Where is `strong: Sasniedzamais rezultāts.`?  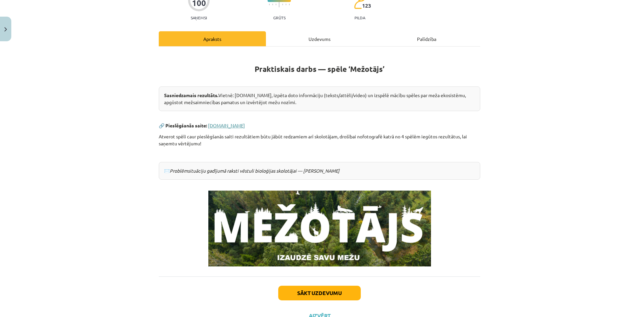
strong: Sasniedzamais rezultāts. is located at coordinates (191, 95).